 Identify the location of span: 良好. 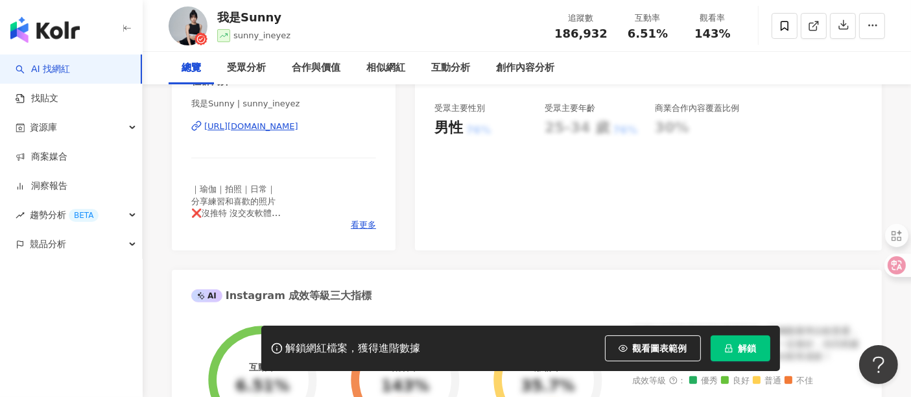
(735, 381).